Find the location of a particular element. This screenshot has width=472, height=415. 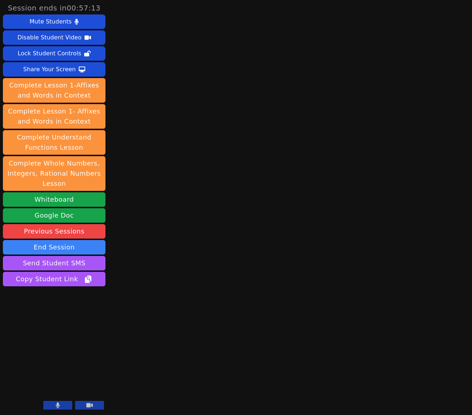

a: Previous Sessions is located at coordinates (54, 231).